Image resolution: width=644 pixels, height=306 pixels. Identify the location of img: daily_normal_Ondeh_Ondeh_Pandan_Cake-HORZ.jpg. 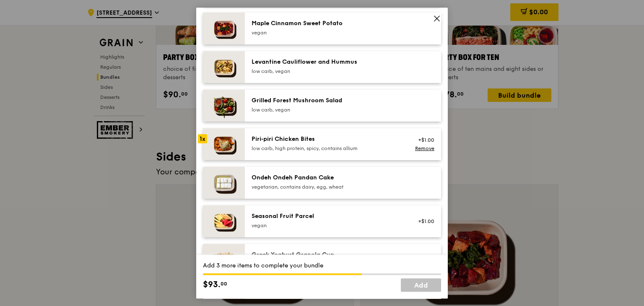
(224, 183).